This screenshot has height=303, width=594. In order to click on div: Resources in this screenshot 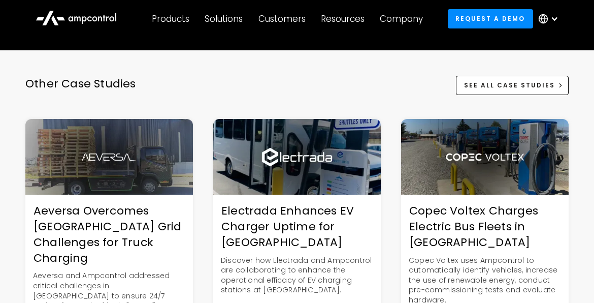, I will do `click(343, 19)`.